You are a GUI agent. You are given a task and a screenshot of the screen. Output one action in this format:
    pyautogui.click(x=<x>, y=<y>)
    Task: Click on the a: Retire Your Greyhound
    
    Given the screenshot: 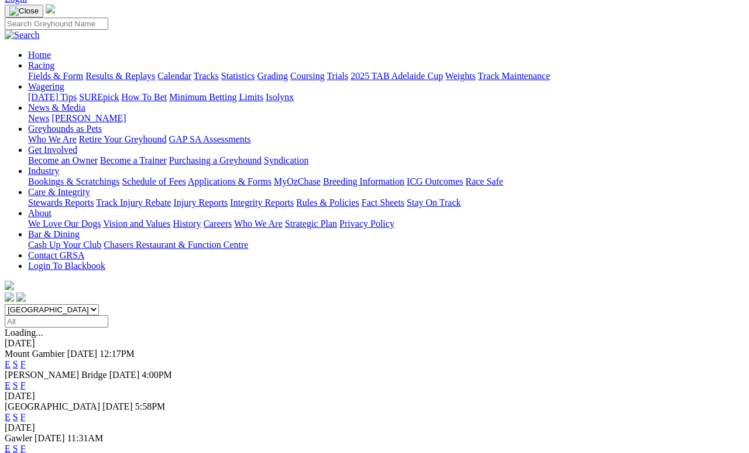 What is the action you would take?
    pyautogui.click(x=123, y=139)
    